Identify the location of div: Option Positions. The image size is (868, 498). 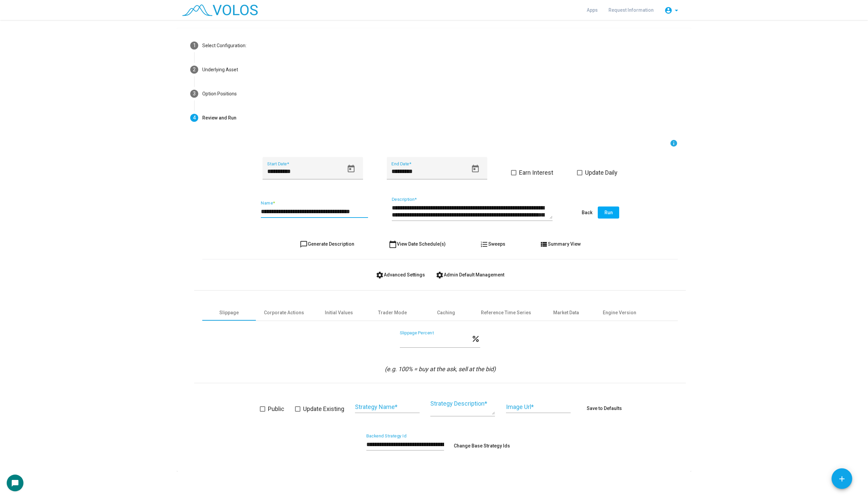
(219, 94).